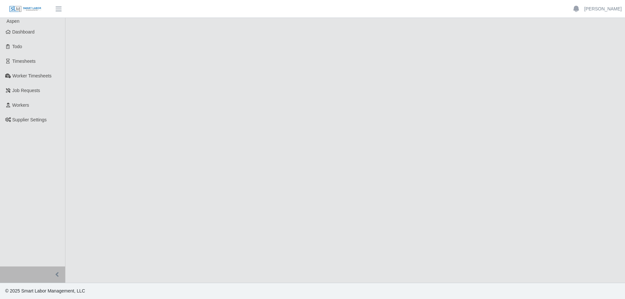 The height and width of the screenshot is (299, 625). Describe the element at coordinates (17, 47) in the screenshot. I see `span: Todo` at that location.